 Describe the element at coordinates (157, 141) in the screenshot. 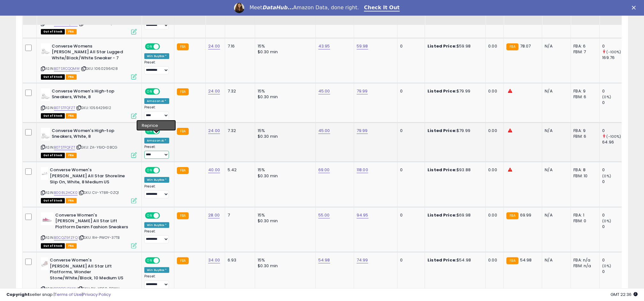

I see `div: Amazon AI *` at that location.